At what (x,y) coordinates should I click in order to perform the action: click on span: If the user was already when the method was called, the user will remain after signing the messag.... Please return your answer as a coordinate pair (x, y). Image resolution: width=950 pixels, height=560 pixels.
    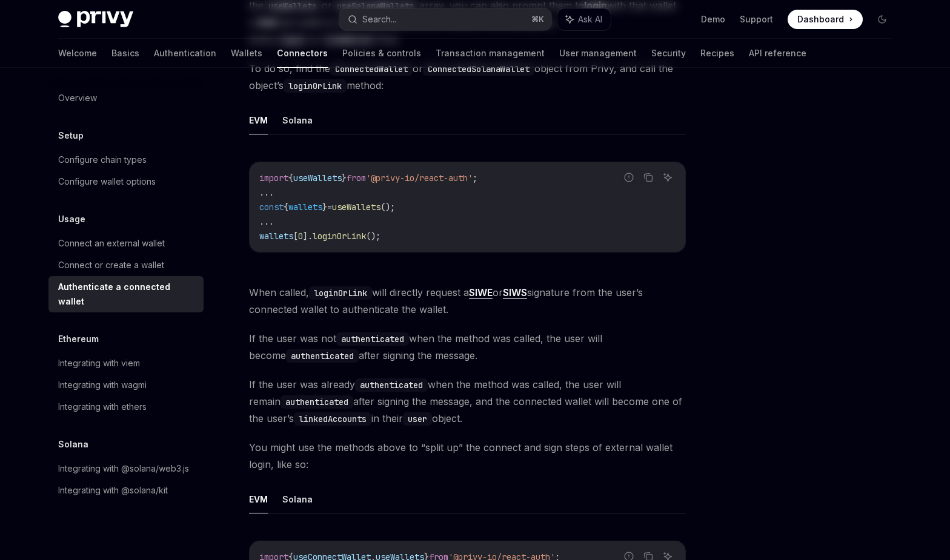
    Looking at the image, I should click on (468, 402).